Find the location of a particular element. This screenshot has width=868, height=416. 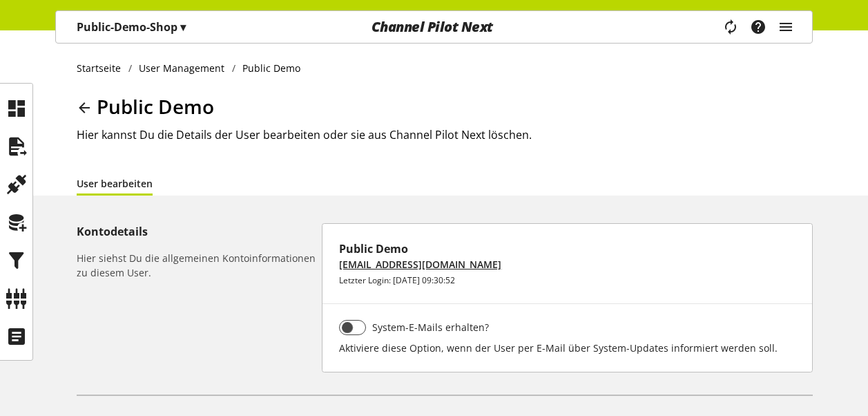

p: Aktiviere diese Option, wenn der User per E-Mail über System-Updates informiert werden soll. is located at coordinates (567, 347).